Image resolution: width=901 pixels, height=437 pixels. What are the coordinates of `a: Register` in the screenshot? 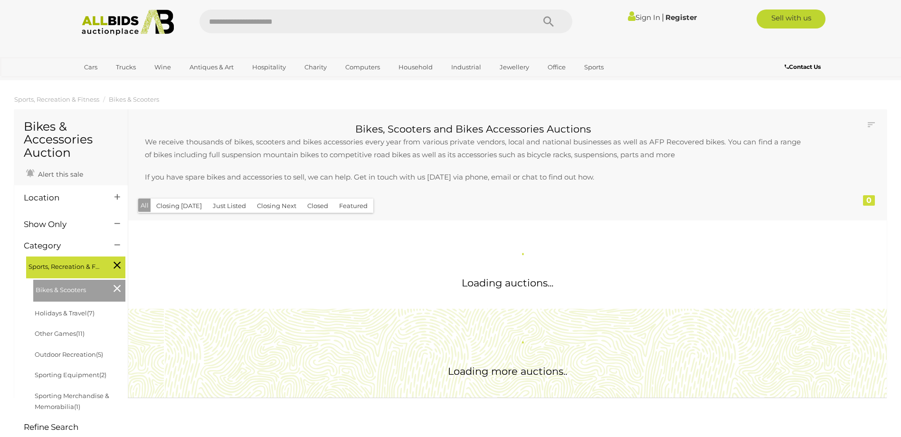 It's located at (681, 17).